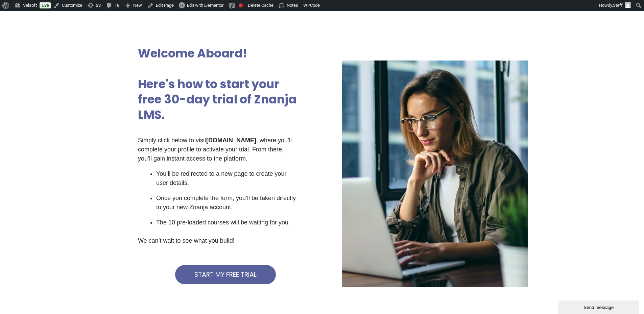 The width and height of the screenshot is (644, 314). Describe the element at coordinates (218, 241) in the screenshot. I see `p: We can’t wait to see what you build!` at that location.